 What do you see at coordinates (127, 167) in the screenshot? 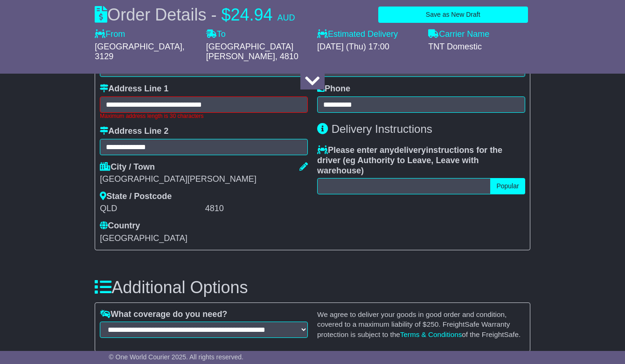
I see `label: City / Town` at bounding box center [127, 167].